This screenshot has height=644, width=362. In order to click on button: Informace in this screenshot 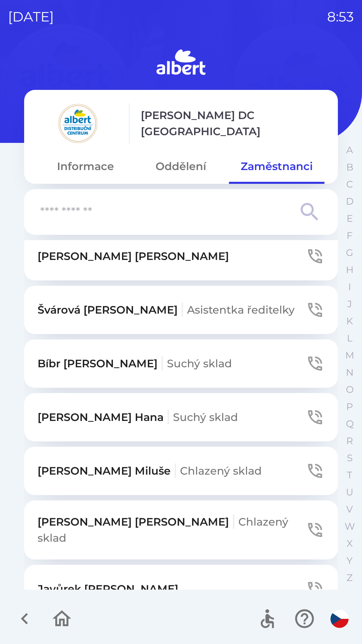, I will do `click(85, 166)`.